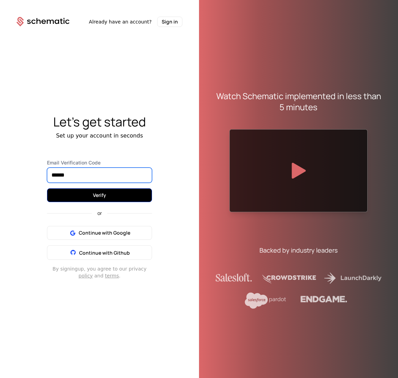  Describe the element at coordinates (85, 276) in the screenshot. I see `a: policy` at that location.